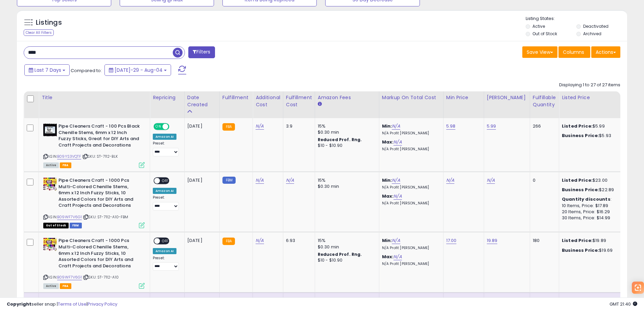 The width and height of the screenshot is (644, 311). What do you see at coordinates (543, 126) in the screenshot?
I see `div: 266` at bounding box center [543, 126].